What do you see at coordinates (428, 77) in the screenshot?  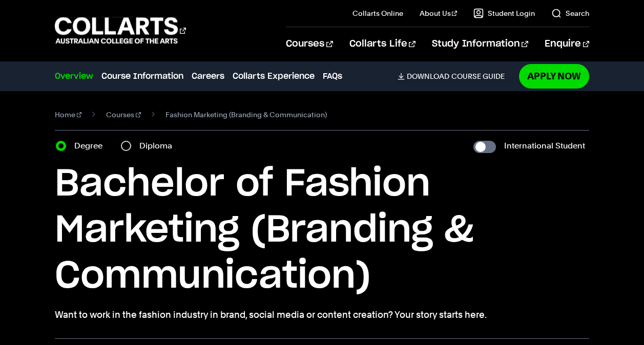 I see `span: Download` at bounding box center [428, 77].